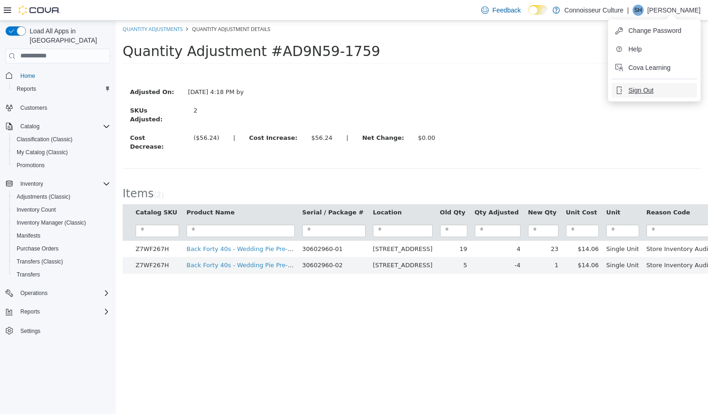  I want to click on span: Help, so click(635, 49).